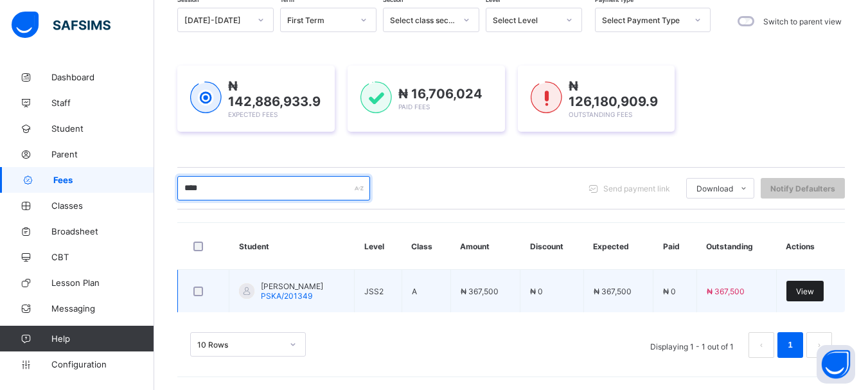 The height and width of the screenshot is (390, 868). I want to click on div: Select class section, so click(422, 20).